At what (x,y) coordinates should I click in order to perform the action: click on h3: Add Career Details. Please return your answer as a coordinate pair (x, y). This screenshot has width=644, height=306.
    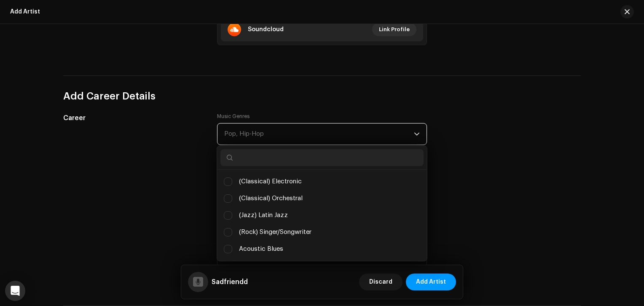
    Looking at the image, I should click on (322, 96).